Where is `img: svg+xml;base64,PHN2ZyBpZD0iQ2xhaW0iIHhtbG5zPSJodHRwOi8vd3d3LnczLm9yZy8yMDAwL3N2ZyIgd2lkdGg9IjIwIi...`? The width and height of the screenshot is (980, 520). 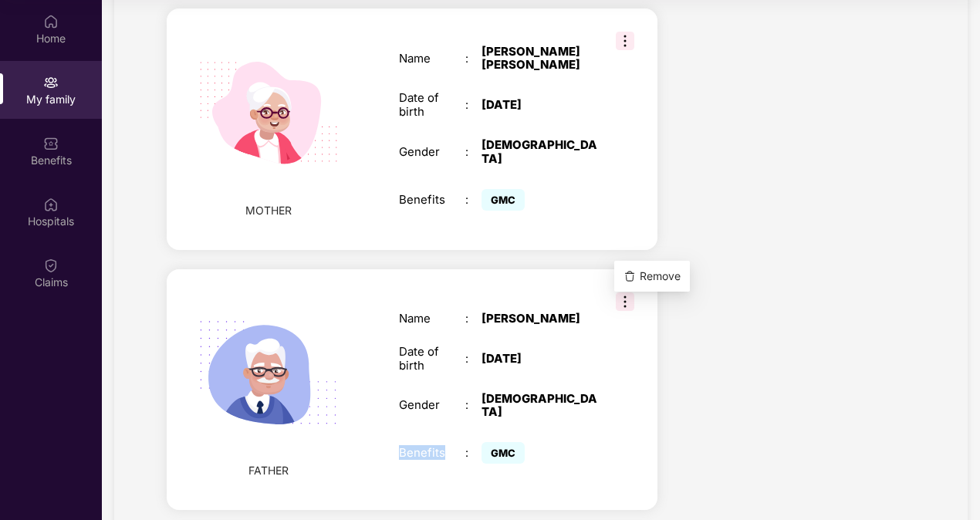 img: svg+xml;base64,PHN2ZyBpZD0iQ2xhaW0iIHhtbG5zPSJodHRwOi8vd3d3LnczLm9yZy8yMDAwL3N2ZyIgd2lkdGg9IjIwIi... is located at coordinates (51, 265).